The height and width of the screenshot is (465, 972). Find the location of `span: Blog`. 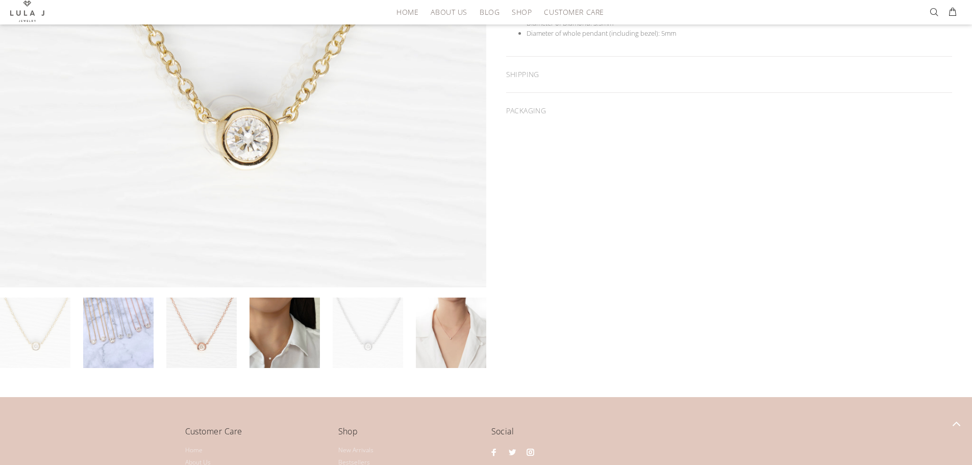

span: Blog is located at coordinates (489, 12).